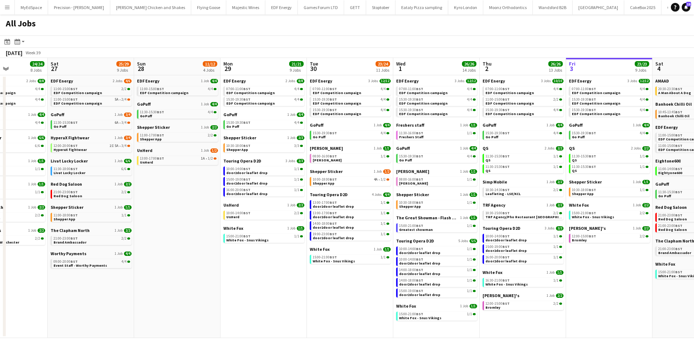 This screenshot has width=694, height=342. What do you see at coordinates (466, 7) in the screenshot?
I see `button: Kyro London` at bounding box center [466, 7].